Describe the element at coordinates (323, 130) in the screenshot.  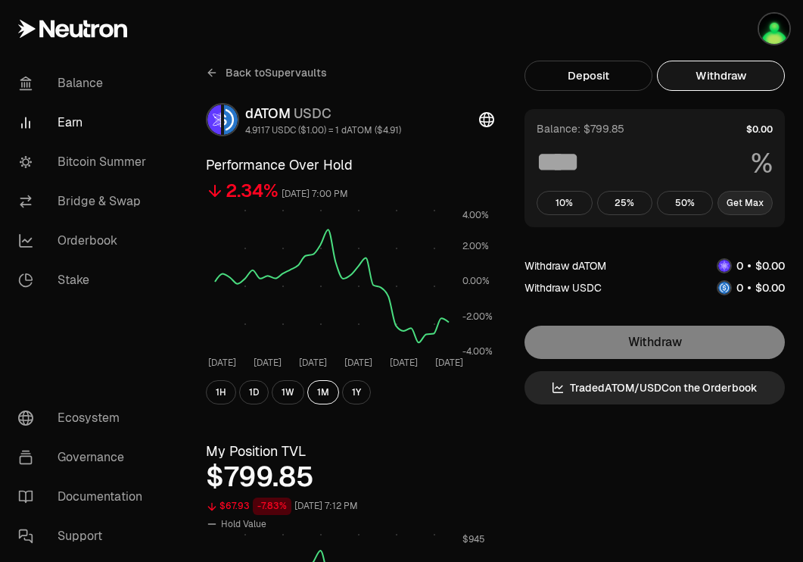
I see `div: 4.9117 USDC ($1.00) = 1 dATOM ($4.91)` at that location.